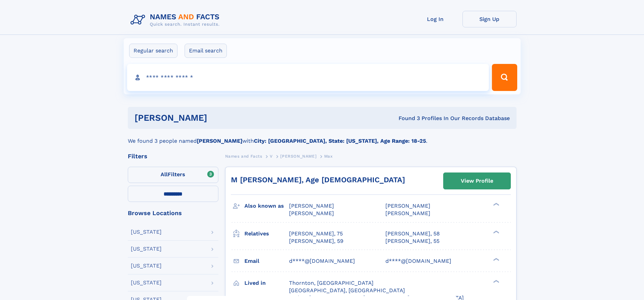 This screenshot has width=644, height=300. What do you see at coordinates (271, 156) in the screenshot?
I see `span: V` at bounding box center [271, 156].